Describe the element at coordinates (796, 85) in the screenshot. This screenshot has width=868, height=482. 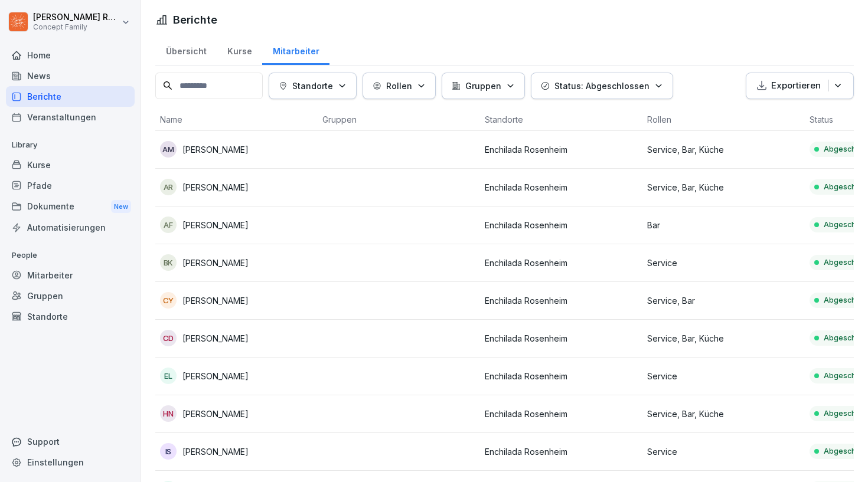
I see `p: Exportieren` at that location.